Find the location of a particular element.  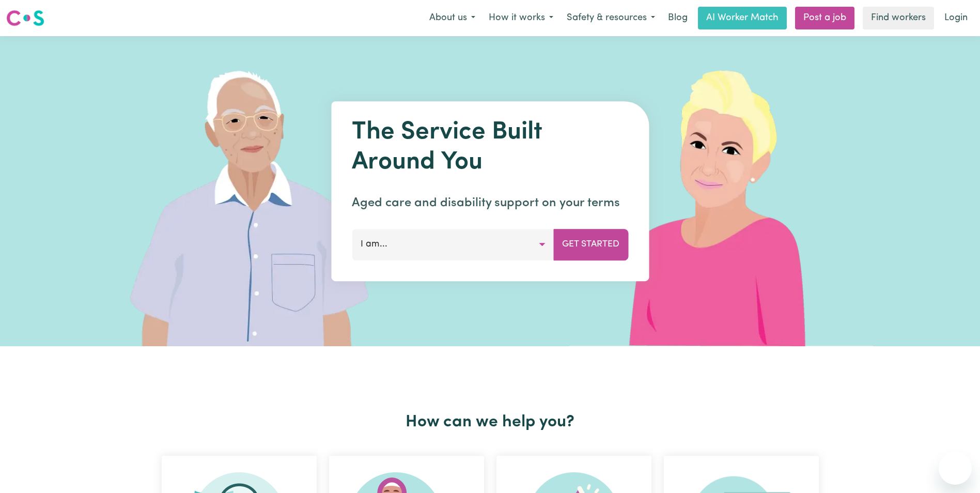

button: Get Started is located at coordinates (590, 244).